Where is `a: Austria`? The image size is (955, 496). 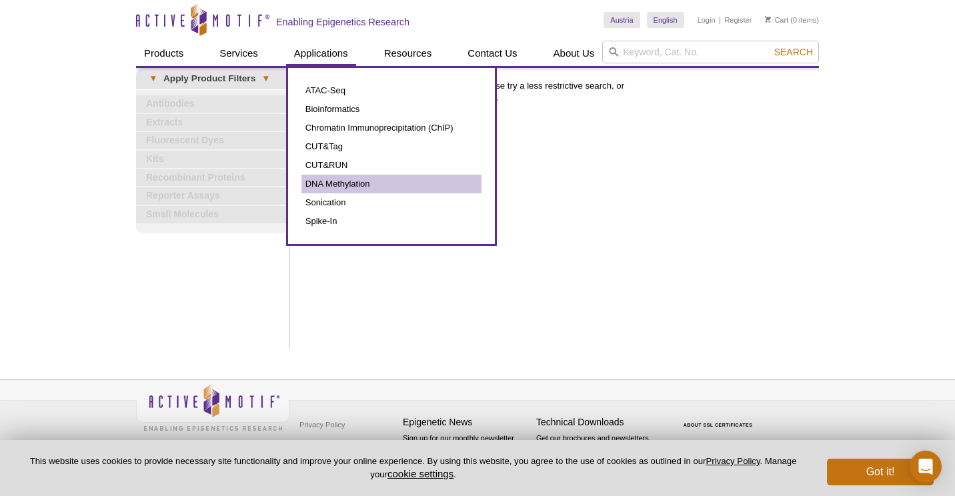
a: Austria is located at coordinates (621, 20).